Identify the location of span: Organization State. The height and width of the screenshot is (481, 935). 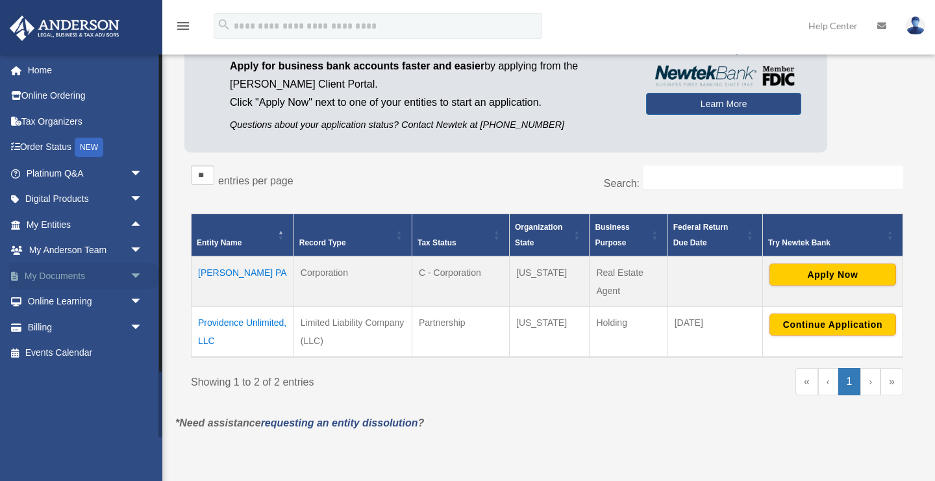
(538, 235).